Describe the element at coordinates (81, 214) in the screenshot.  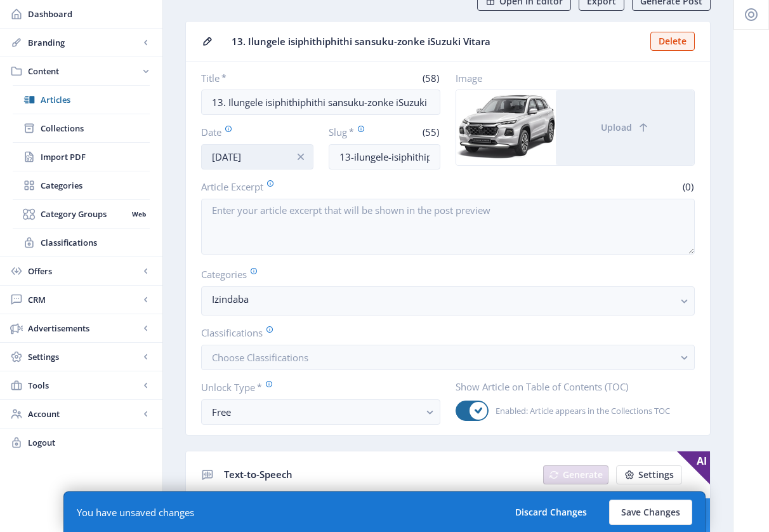
I see `a: Category GroupsWeb` at that location.